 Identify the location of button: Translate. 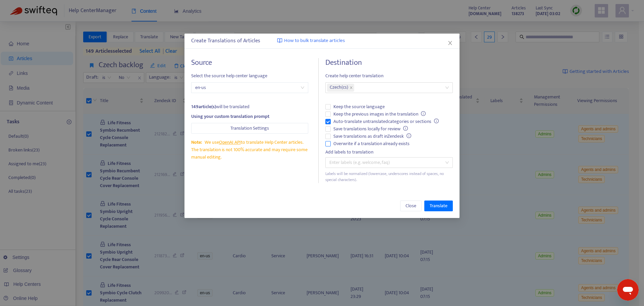
(438, 206).